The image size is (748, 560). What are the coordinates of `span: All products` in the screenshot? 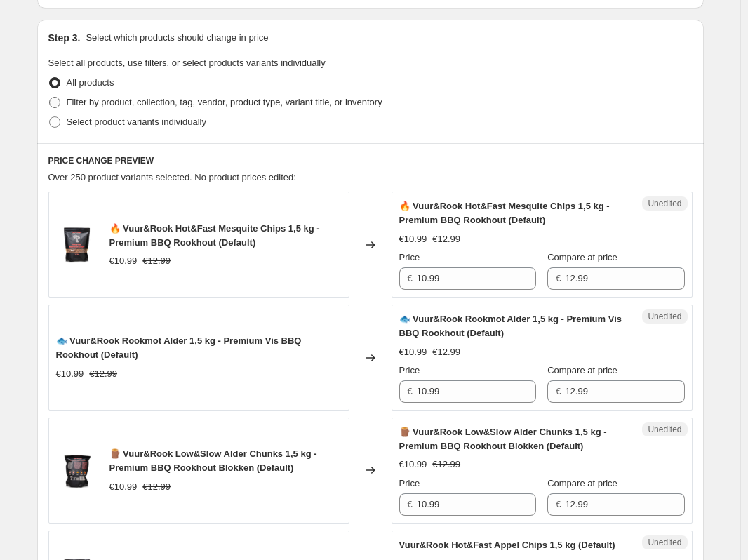 It's located at (91, 82).